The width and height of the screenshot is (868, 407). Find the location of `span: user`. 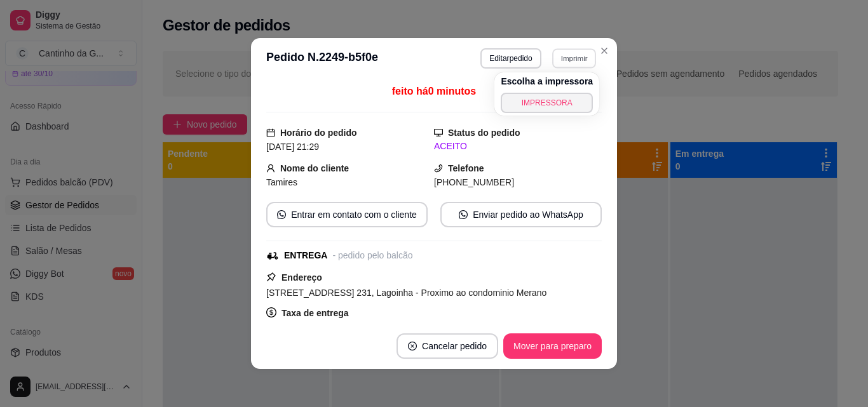

span: user is located at coordinates (271, 168).